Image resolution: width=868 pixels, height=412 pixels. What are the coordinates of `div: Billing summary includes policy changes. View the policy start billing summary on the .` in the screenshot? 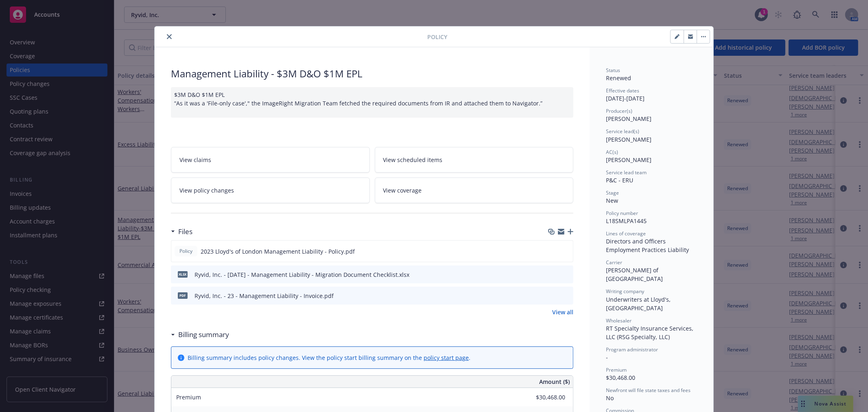 It's located at (329, 358).